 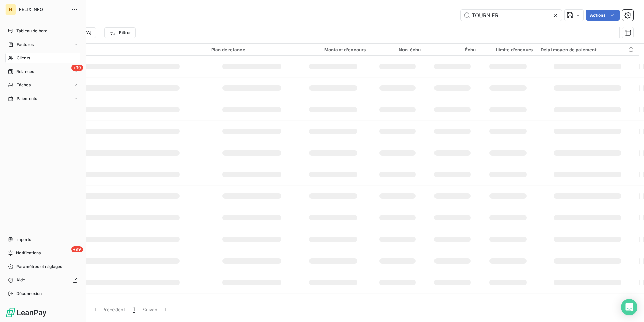 What do you see at coordinates (120, 32) in the screenshot?
I see `button: Filtrer` at bounding box center [120, 32].